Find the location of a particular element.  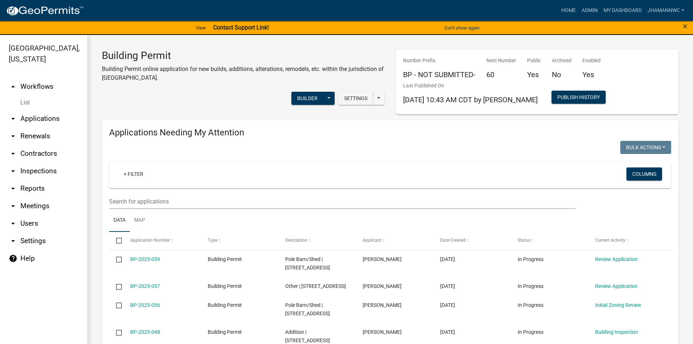

span: 09/10/2025 is located at coordinates (447, 305).